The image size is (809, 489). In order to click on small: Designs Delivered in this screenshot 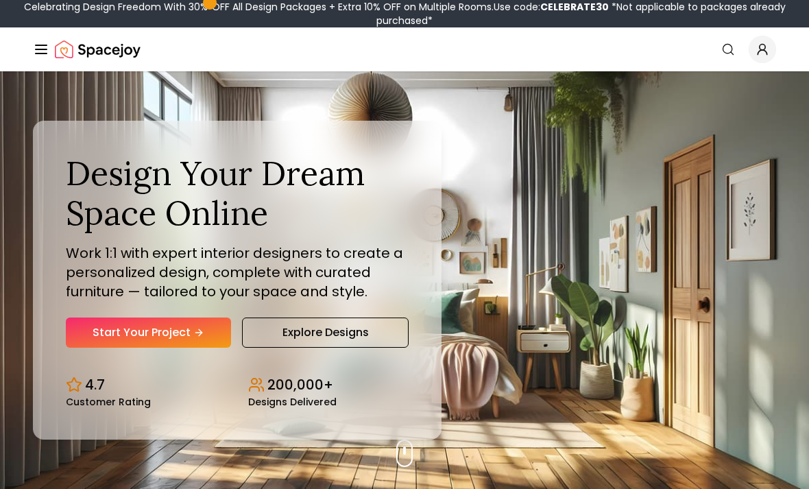, I will do `click(292, 402)`.